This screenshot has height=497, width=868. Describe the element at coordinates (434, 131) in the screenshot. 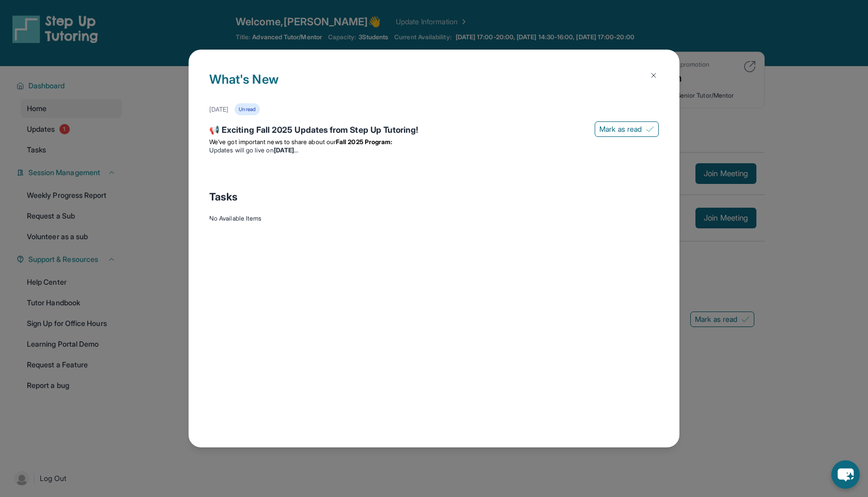

I see `div: 📢 Exciting Fall 2025 Updates from Step Up Tutoring!` at that location.